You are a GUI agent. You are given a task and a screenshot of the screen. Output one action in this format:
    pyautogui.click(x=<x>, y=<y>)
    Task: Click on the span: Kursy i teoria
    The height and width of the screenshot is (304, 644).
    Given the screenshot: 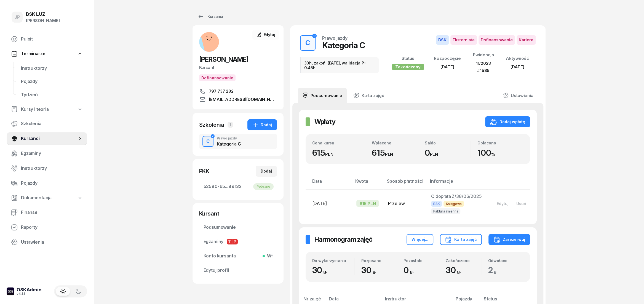 What is the action you would take?
    pyautogui.click(x=35, y=109)
    